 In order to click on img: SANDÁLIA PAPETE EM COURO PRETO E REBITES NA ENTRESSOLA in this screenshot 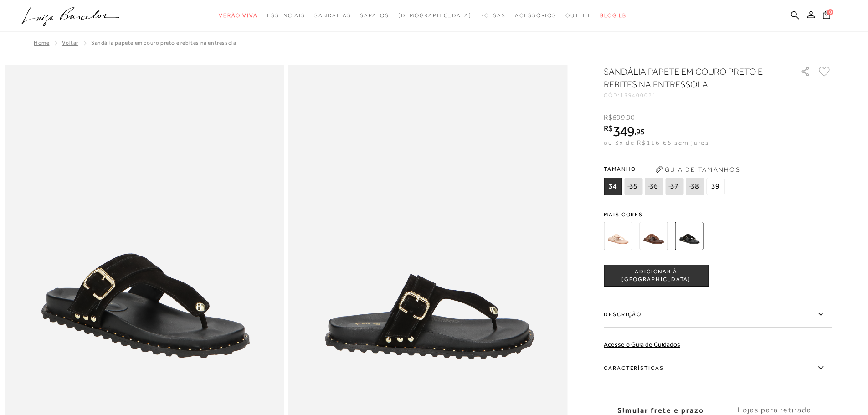, I will do `click(689, 236)`.